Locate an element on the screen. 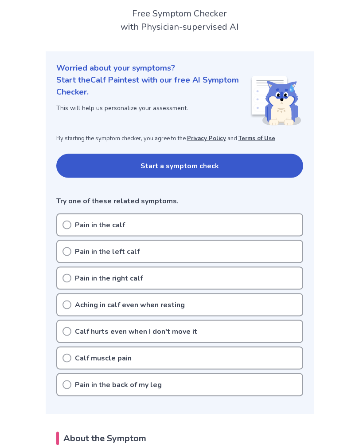  a: Privacy Policy is located at coordinates (207, 138).